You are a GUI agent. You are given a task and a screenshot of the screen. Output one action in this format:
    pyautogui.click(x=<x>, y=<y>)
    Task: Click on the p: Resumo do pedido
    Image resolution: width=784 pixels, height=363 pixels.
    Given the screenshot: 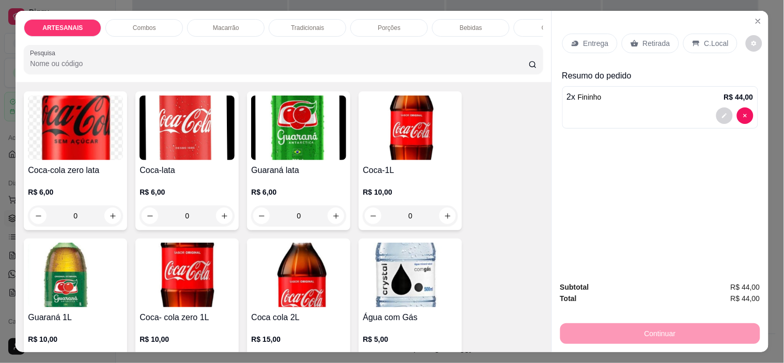 What is the action you would take?
    pyautogui.click(x=660, y=76)
    